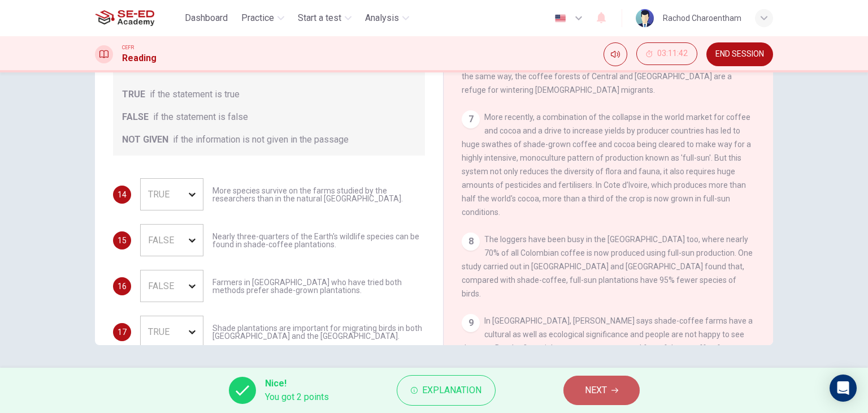 This screenshot has width=868, height=413. I want to click on span: 03:11:42, so click(673, 54).